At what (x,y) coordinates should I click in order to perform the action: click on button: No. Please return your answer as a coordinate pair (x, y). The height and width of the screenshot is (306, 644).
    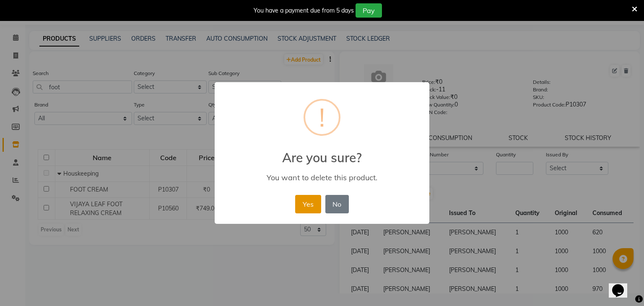
    Looking at the image, I should click on (337, 204).